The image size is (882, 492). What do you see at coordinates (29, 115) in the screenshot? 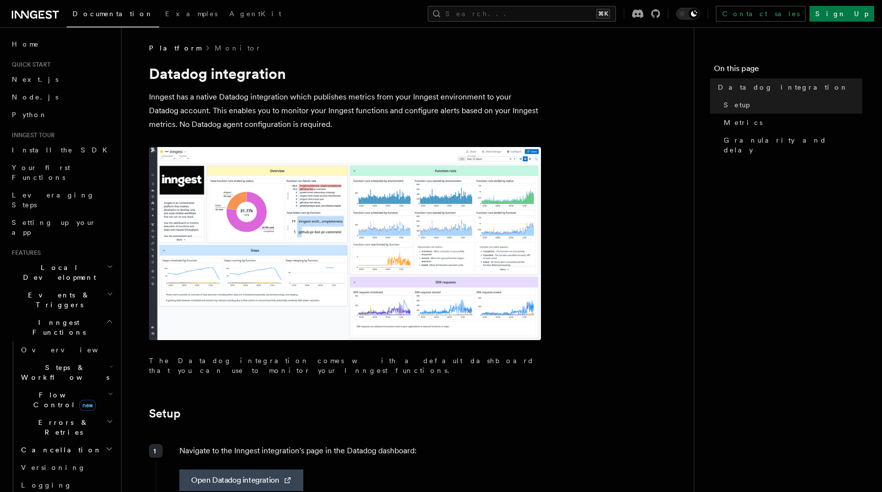
I see `span: Python` at bounding box center [29, 115].